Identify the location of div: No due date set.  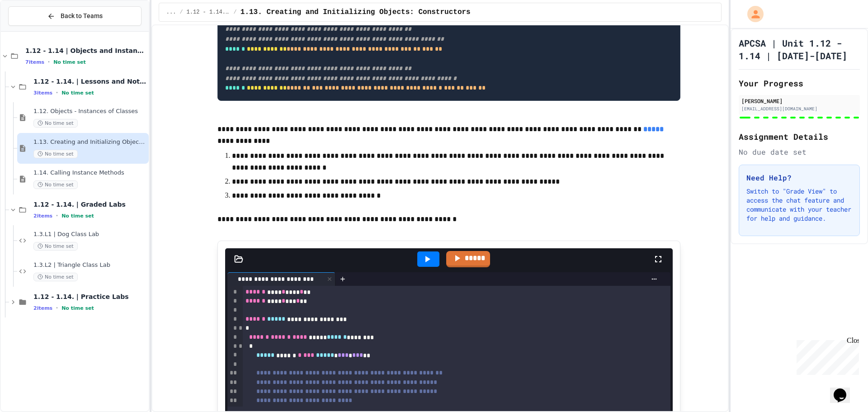
(799, 152).